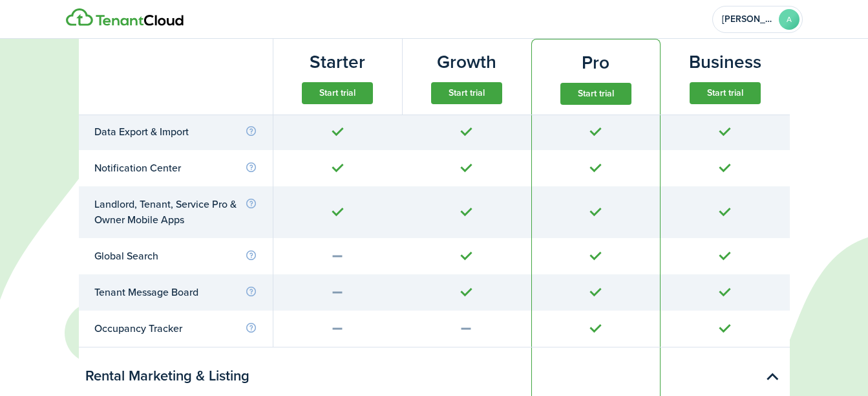  I want to click on div: Data Export & Import, so click(175, 132).